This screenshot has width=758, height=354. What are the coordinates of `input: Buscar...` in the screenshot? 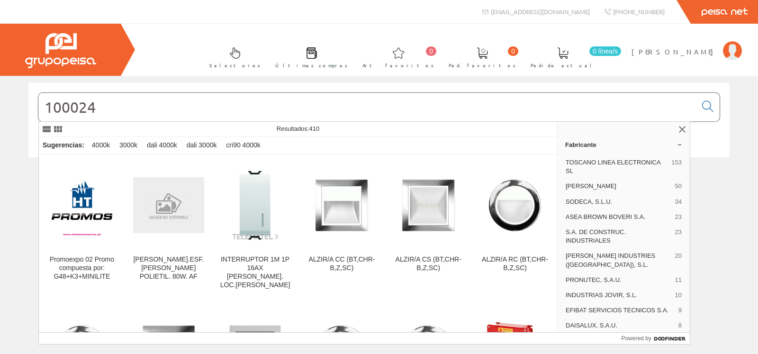 It's located at (367, 107).